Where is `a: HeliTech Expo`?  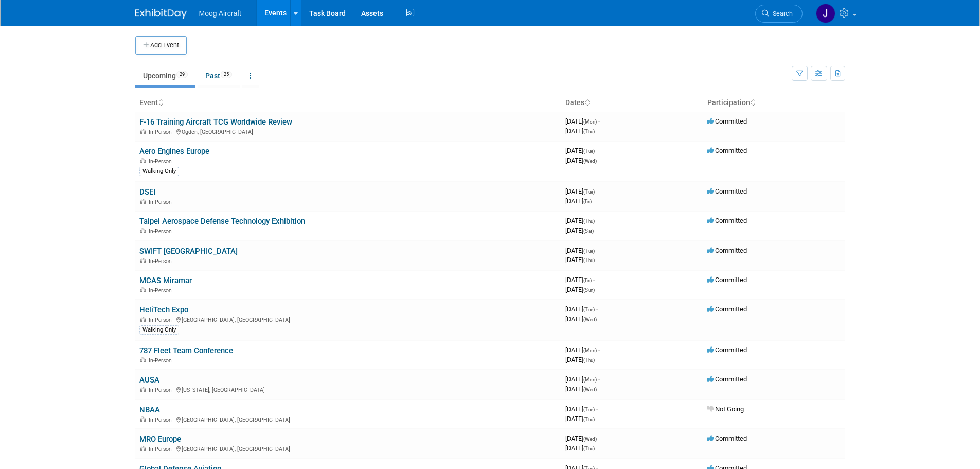
a: HeliTech Expo is located at coordinates (164, 310).